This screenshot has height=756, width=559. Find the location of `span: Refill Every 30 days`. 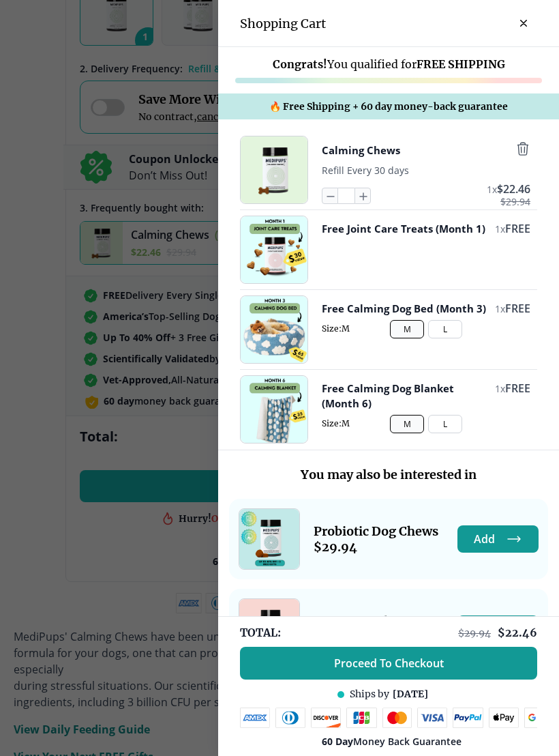

span: Refill Every 30 days is located at coordinates (365, 170).